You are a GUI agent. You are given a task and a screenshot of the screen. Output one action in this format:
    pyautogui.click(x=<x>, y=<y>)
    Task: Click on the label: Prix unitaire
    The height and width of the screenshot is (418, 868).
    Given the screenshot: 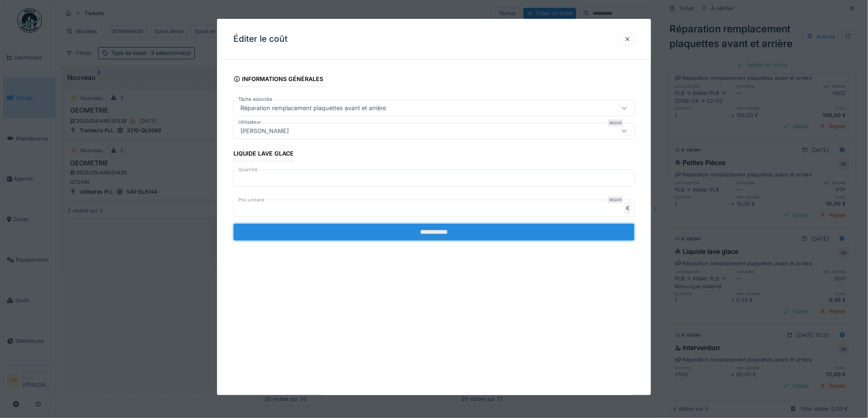 What is the action you would take?
    pyautogui.click(x=252, y=200)
    